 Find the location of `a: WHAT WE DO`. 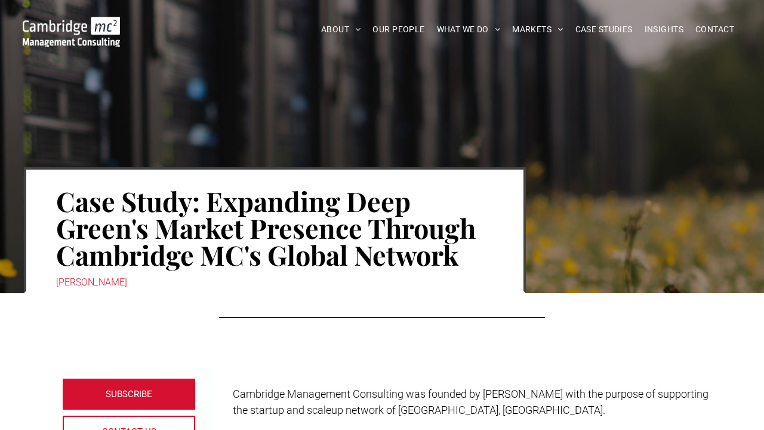

a: WHAT WE DO is located at coordinates (469, 29).